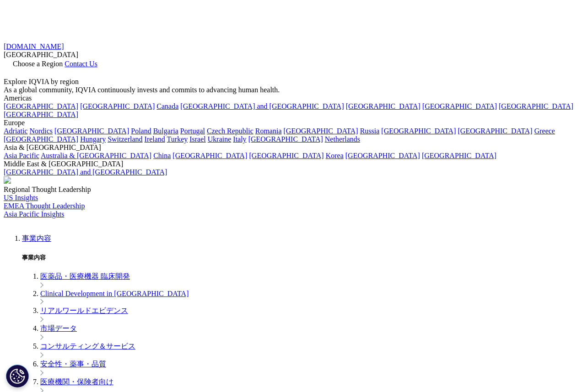  Describe the element at coordinates (7, 180) in the screenshot. I see `img: 2093_analyzing-data-using-big-screen-display-and-laptop.png` at that location.